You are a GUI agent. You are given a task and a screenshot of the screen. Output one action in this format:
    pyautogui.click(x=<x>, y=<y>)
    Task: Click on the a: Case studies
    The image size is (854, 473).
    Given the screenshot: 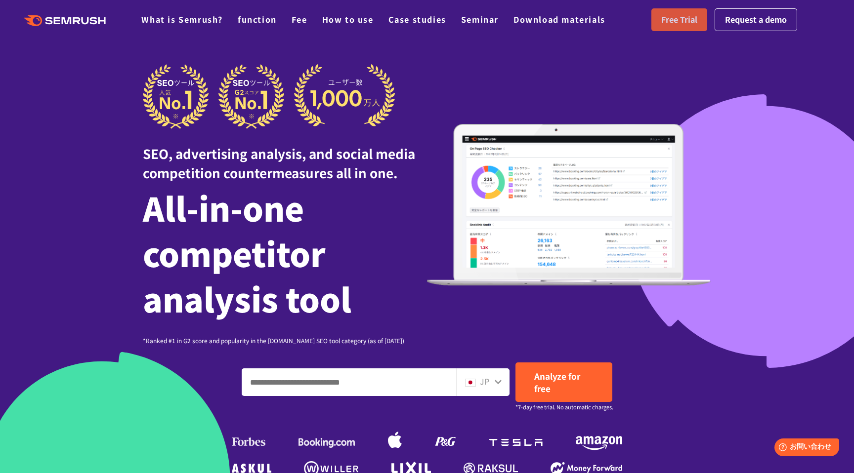 What is the action you would take?
    pyautogui.click(x=417, y=19)
    